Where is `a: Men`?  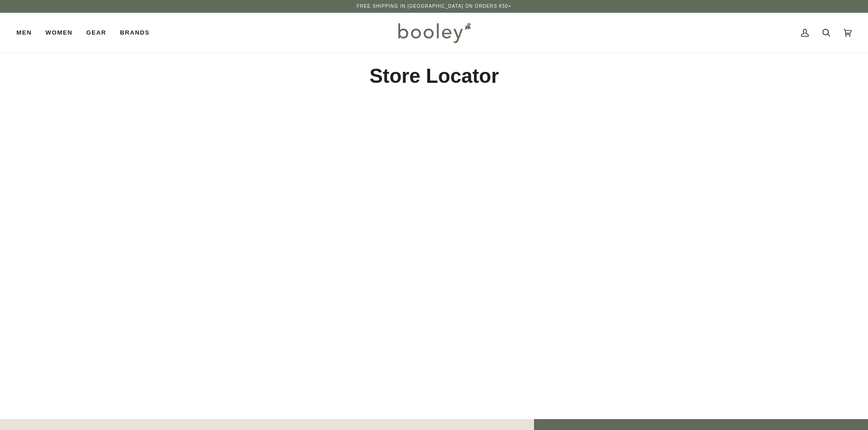 a: Men is located at coordinates (27, 32).